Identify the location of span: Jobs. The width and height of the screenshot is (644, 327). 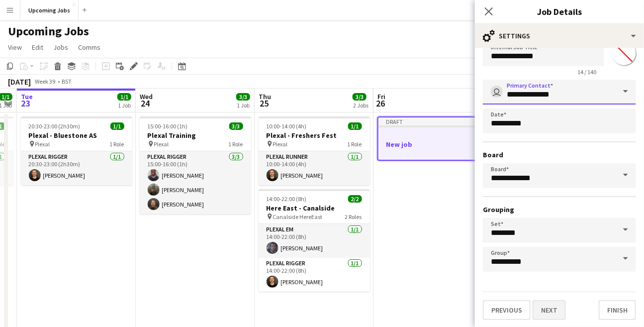
(60, 47).